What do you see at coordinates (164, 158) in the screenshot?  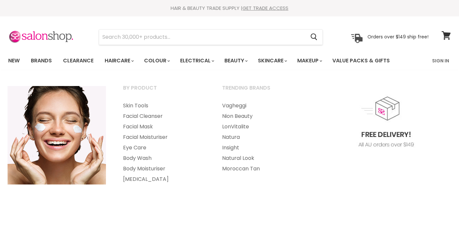 I see `a: Body Wash` at bounding box center [164, 158].